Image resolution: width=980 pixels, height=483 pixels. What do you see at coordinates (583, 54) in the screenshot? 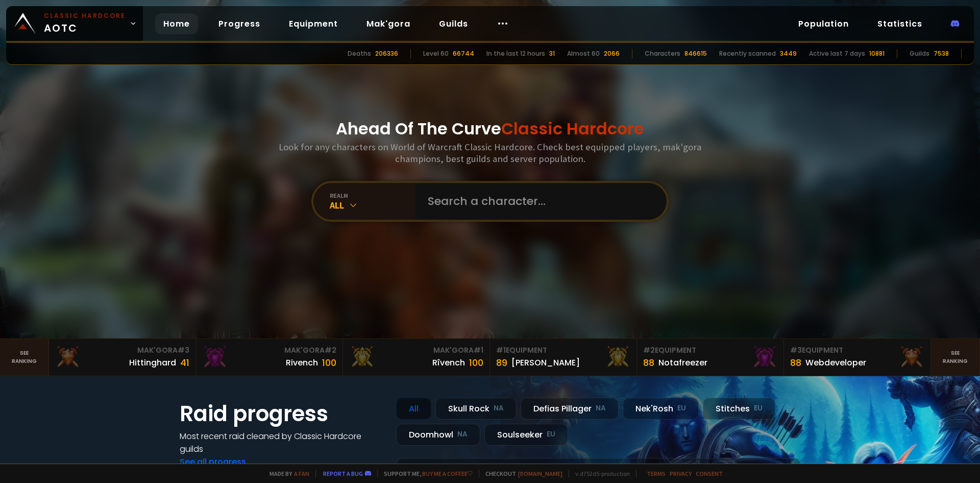
I see `div: Almost 60` at bounding box center [583, 54].